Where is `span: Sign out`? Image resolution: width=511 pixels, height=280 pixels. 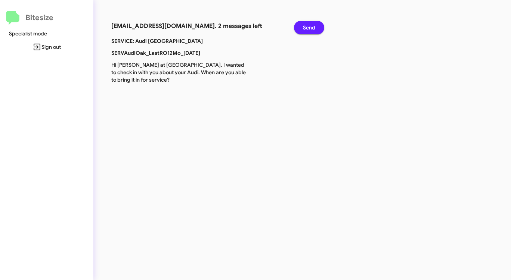
span: Sign out is located at coordinates (47, 47).